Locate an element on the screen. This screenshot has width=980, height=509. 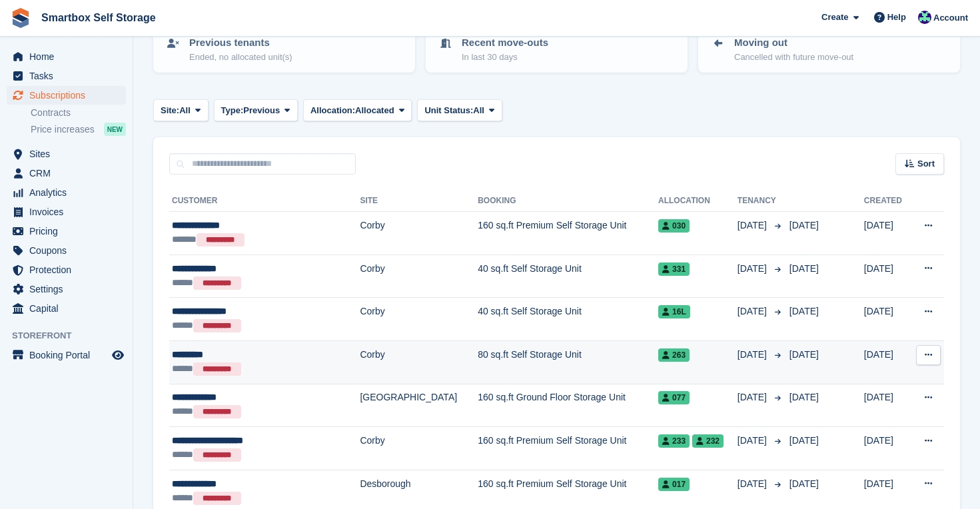
span: Capital is located at coordinates (69, 308).